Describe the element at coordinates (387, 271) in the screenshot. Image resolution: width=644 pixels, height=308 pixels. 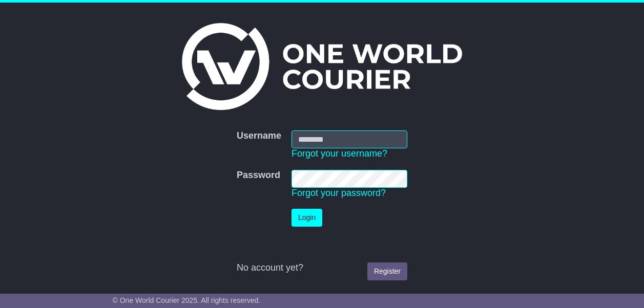
I see `a: Register` at that location.